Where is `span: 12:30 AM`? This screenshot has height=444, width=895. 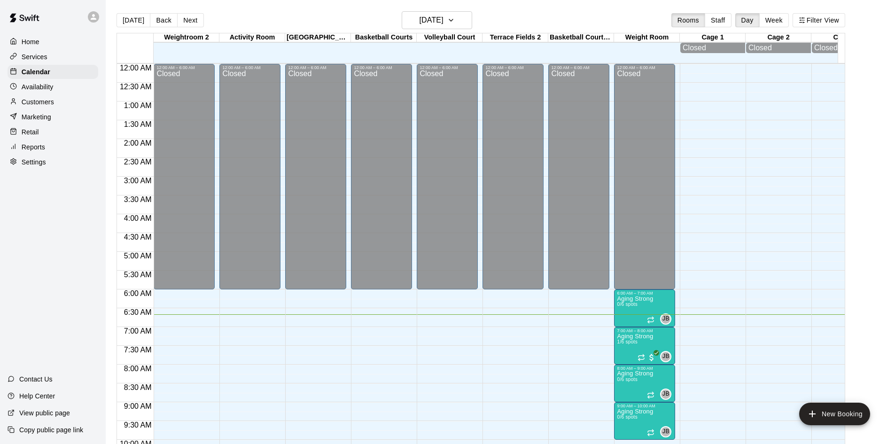 span: 12:30 AM is located at coordinates (136, 86).